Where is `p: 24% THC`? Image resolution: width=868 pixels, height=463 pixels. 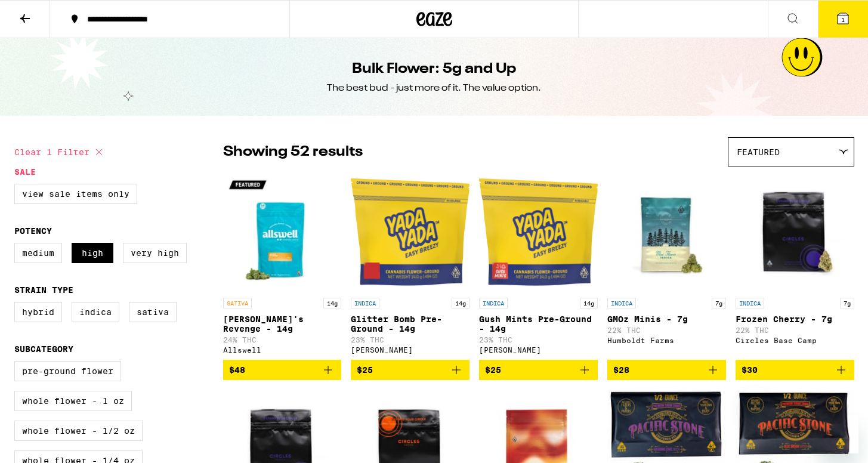
p: 24% THC is located at coordinates (282, 339).